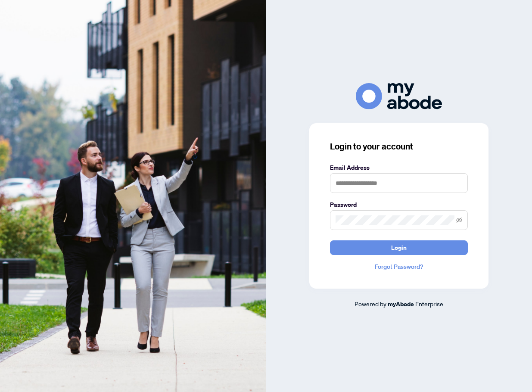  What do you see at coordinates (401, 304) in the screenshot?
I see `a: myAbode` at bounding box center [401, 304].